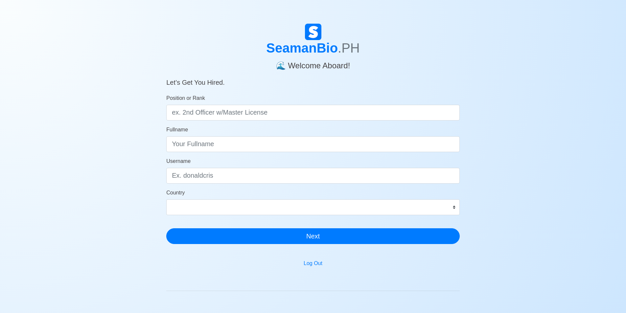  I want to click on span: Fullname, so click(177, 129).